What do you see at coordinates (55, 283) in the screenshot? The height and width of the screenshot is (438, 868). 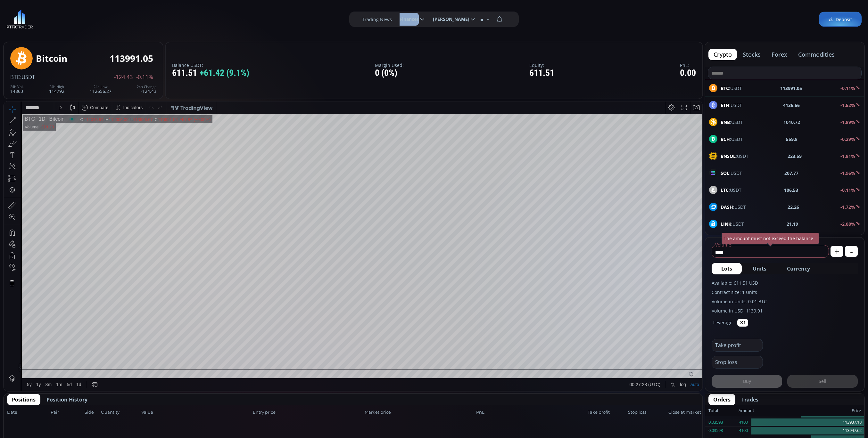 I see `div: 1m` at bounding box center [55, 283].